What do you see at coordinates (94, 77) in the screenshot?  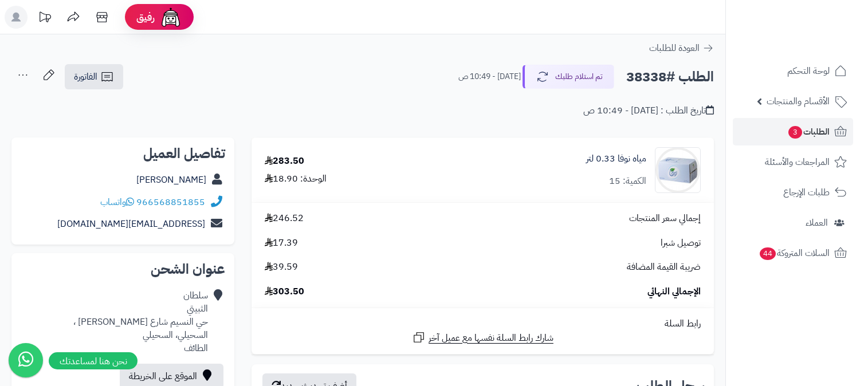 I see `a: الفاتورة` at bounding box center [94, 77].